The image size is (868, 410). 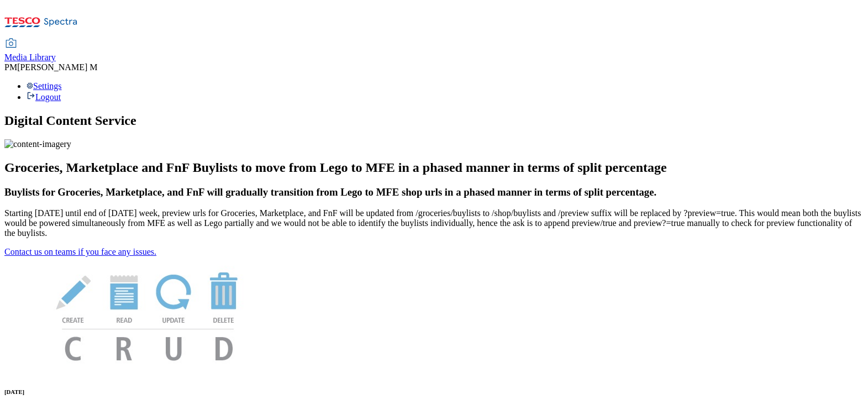 What do you see at coordinates (30, 57) in the screenshot?
I see `span: Media Library` at bounding box center [30, 57].